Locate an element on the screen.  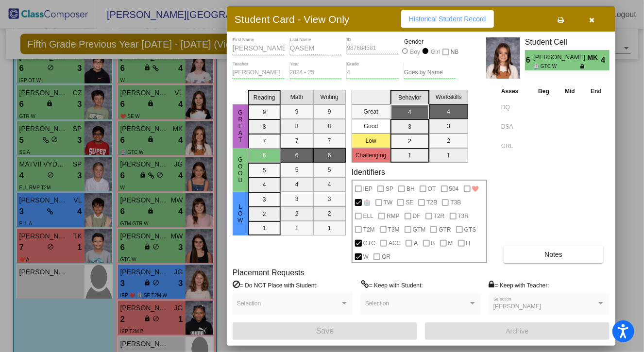
span: GTS is located at coordinates (470, 230).